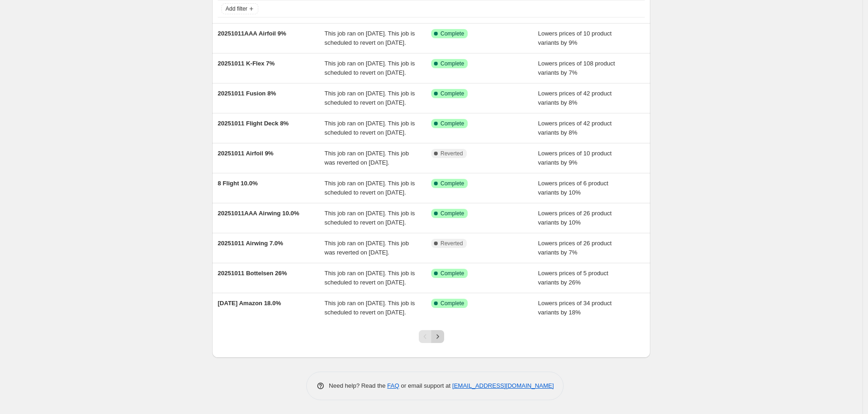 The width and height of the screenshot is (868, 414). What do you see at coordinates (246, 93) in the screenshot?
I see `span: 20251011 Fusion 8%` at bounding box center [246, 93].